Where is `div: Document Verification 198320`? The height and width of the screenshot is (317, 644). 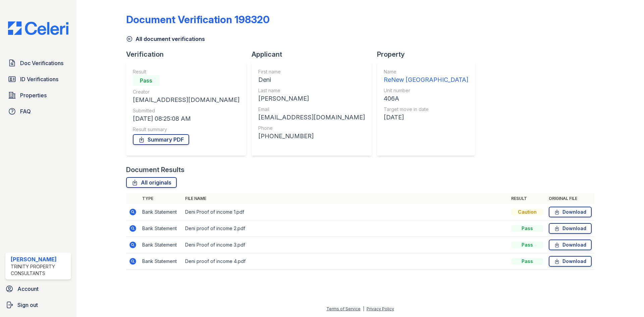 div: Document Verification 198320 is located at coordinates (198, 19).